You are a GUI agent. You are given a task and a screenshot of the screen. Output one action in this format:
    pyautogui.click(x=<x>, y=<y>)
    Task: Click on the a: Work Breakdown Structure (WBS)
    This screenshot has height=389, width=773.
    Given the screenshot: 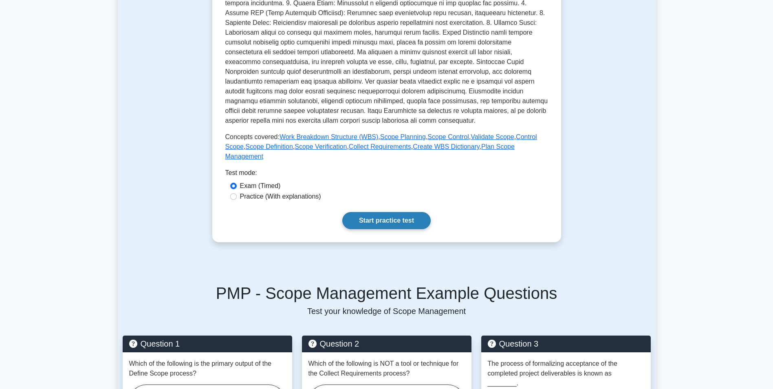 What is the action you would take?
    pyautogui.click(x=329, y=136)
    